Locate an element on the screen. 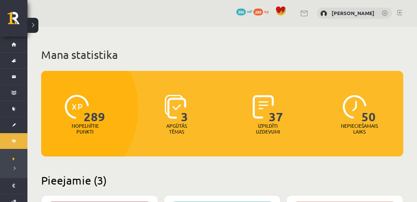 The height and width of the screenshot is (202, 417). img: icon-learned-topics-4a711ccc23c960034f471b6e78daf4a3bad4a20eaf4de84257b87e66633f6470.svg is located at coordinates (175, 107).